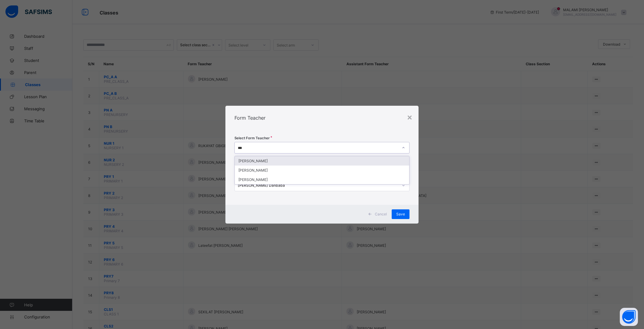 The image size is (644, 329). What do you see at coordinates (250, 118) in the screenshot?
I see `span: Form Teacher` at bounding box center [250, 118].